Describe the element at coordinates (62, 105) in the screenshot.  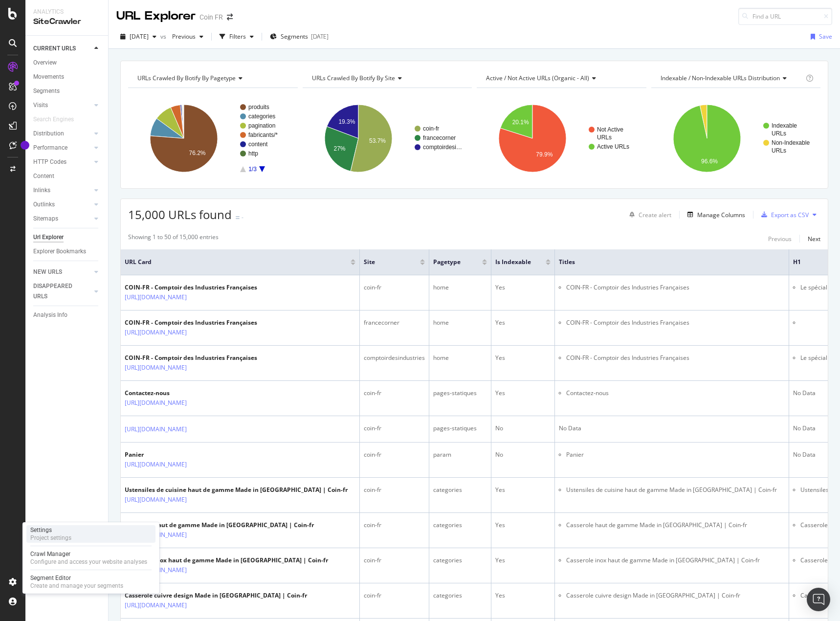
I see `a: Visits` at that location.